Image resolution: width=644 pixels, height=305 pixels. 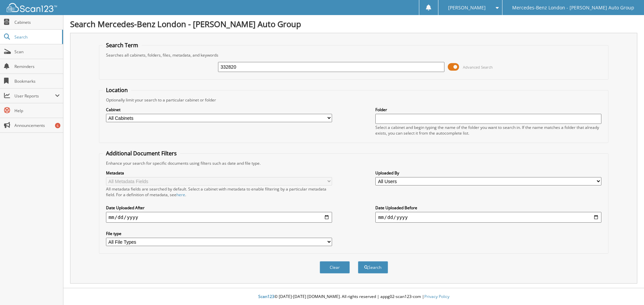 What do you see at coordinates (117, 90) in the screenshot?
I see `legend: Location` at bounding box center [117, 90].